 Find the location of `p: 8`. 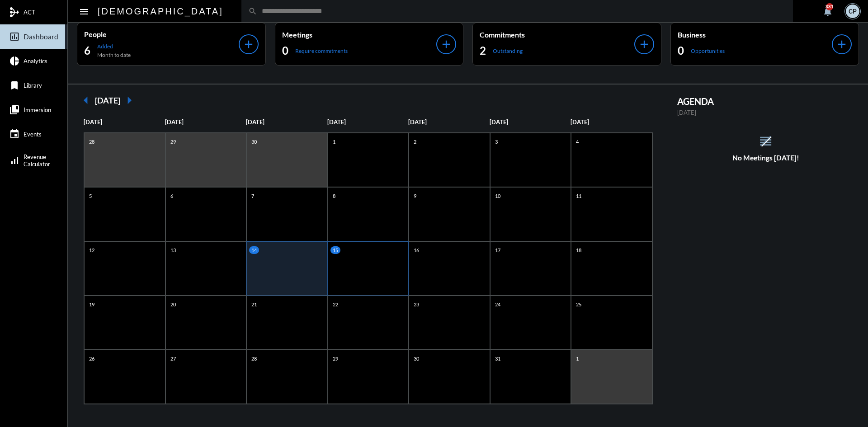

p: 8 is located at coordinates (334, 195).